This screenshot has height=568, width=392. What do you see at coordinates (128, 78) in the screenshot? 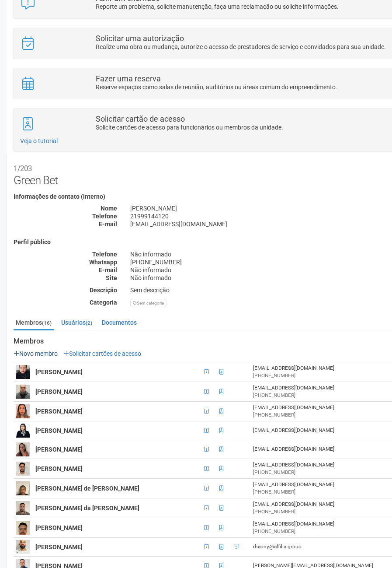
I see `strong: Fazer uma reserva` at bounding box center [128, 78].